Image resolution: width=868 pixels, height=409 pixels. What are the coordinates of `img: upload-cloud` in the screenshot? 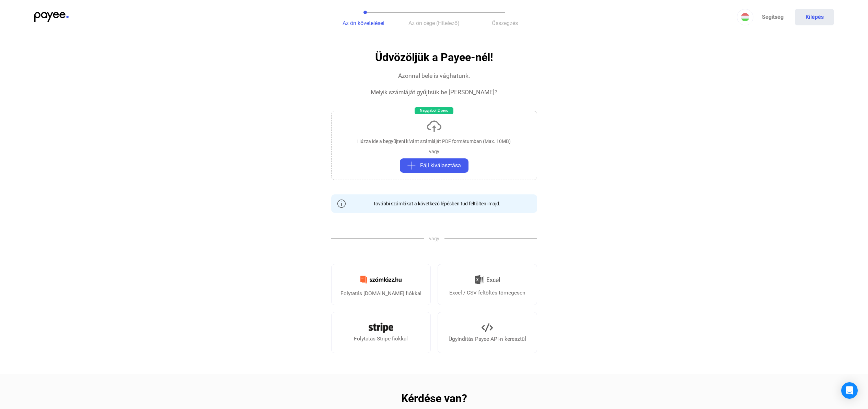 It's located at (434, 126).